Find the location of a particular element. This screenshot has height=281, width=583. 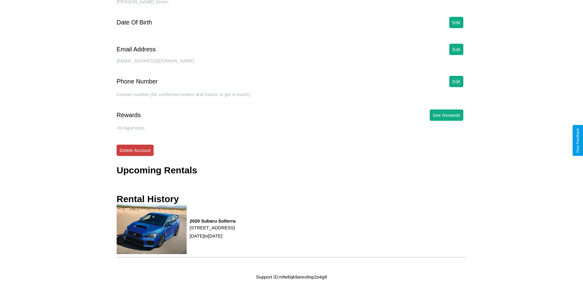

button: Delete Account is located at coordinates (135, 150).